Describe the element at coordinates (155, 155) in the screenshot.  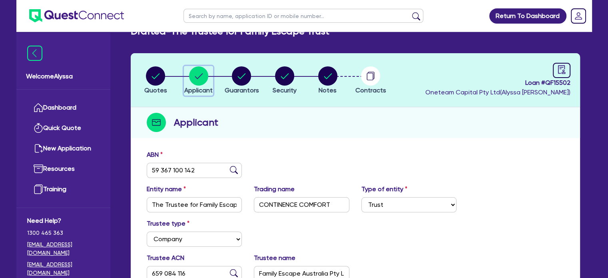
I see `label: ABN` at that location.